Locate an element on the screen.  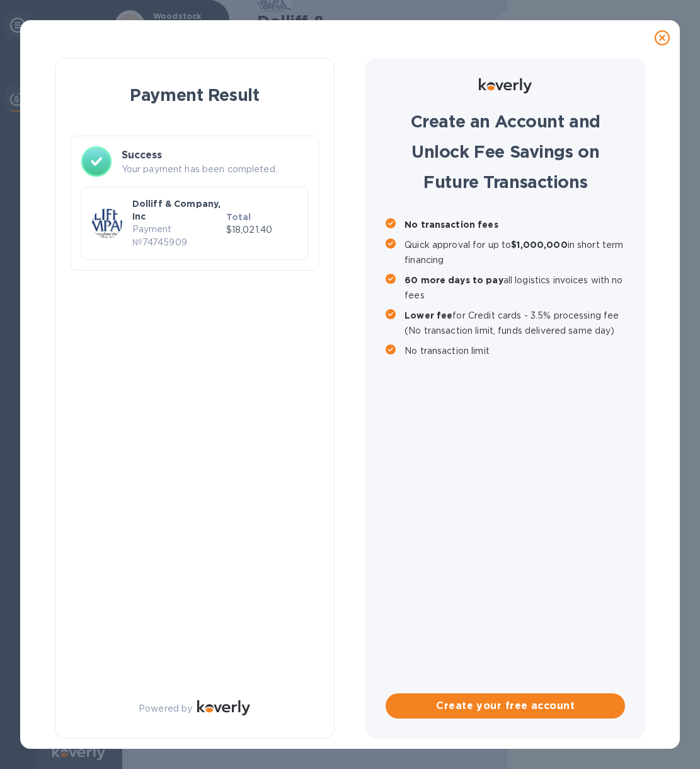
b: 60 more days to pay is located at coordinates (454, 280).